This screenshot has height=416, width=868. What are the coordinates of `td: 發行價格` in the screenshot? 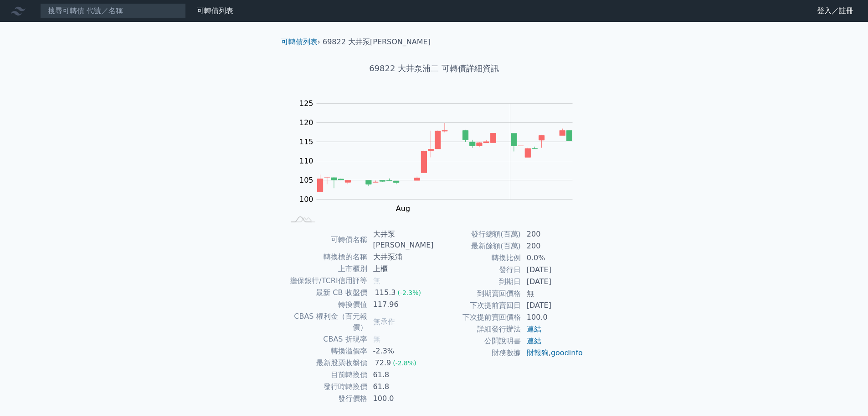 It's located at (326, 398).